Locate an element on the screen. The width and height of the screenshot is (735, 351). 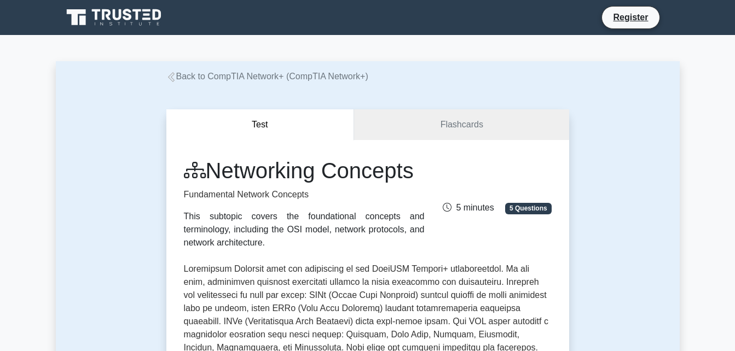
h1: Networking Concepts is located at coordinates (304, 171).